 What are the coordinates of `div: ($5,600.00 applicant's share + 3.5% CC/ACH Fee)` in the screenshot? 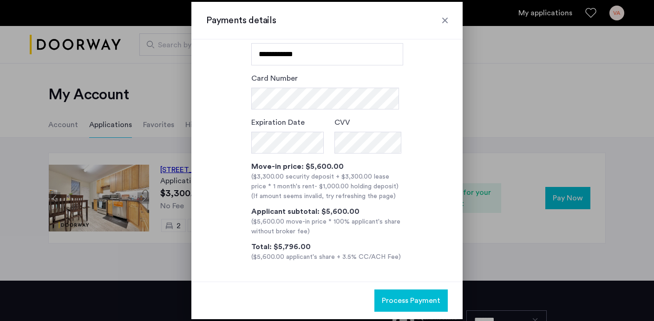 It's located at (327, 257).